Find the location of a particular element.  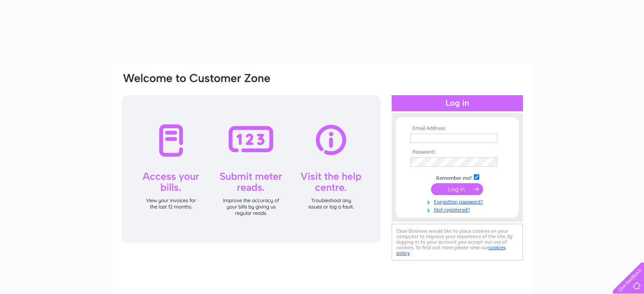

input: Submit is located at coordinates (457, 189).